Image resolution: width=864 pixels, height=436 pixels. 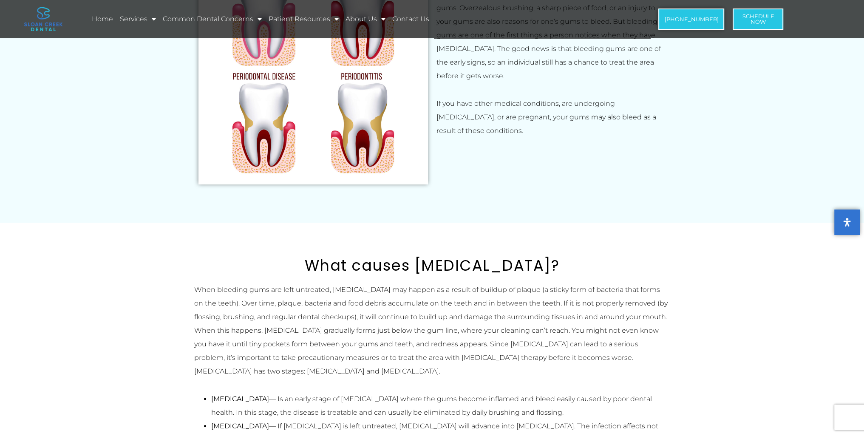 What do you see at coordinates (304, 19) in the screenshot?
I see `a: Patient Resources` at bounding box center [304, 19].